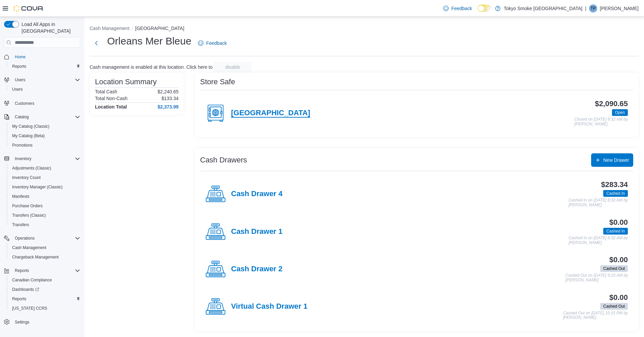  What do you see at coordinates (32, 168) in the screenshot?
I see `span: Adjustments (Classic)` at bounding box center [32, 168].